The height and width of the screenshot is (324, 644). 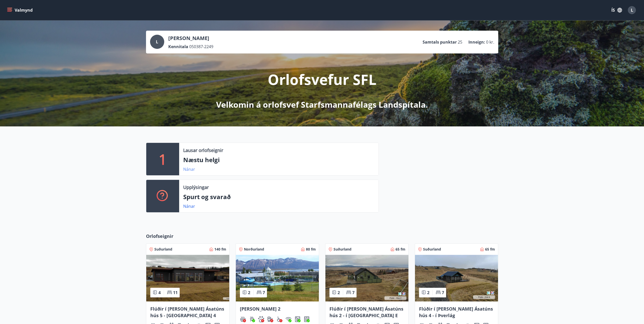 I want to click on div: Heitur pottur, so click(x=243, y=319).